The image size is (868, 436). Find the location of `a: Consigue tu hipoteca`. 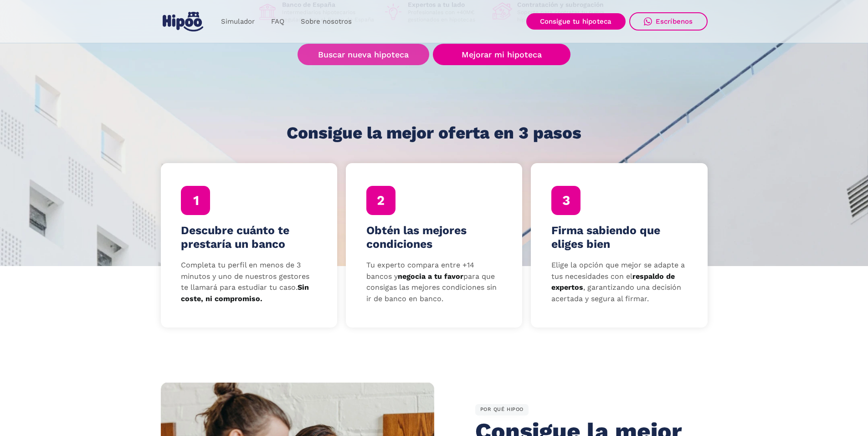

a: Consigue tu hipoteca is located at coordinates (576, 21).